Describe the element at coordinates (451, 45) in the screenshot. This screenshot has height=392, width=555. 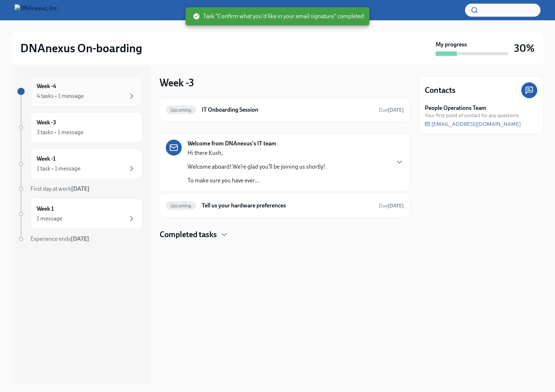
I see `strong: My progress` at that location.